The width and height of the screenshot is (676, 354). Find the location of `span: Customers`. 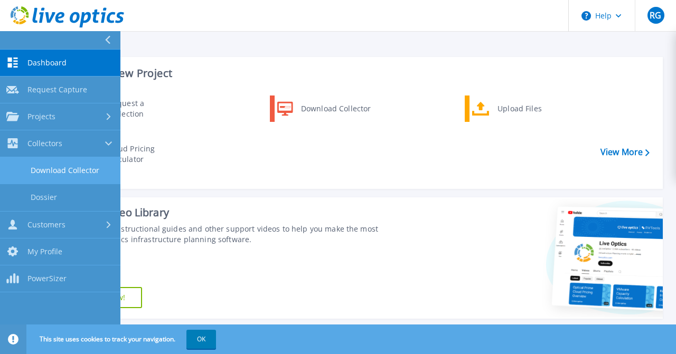

span: Customers is located at coordinates (46, 225).